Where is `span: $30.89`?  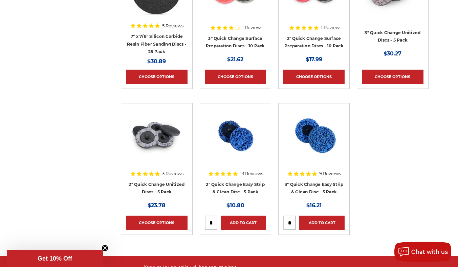
span: $30.89 is located at coordinates (156, 61).